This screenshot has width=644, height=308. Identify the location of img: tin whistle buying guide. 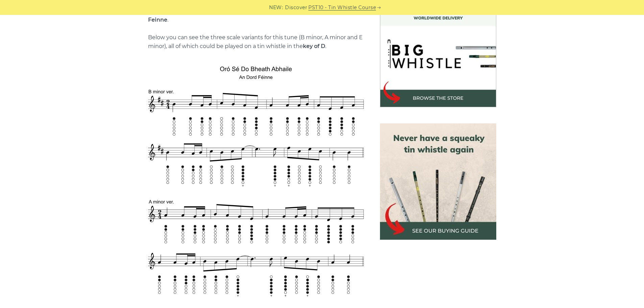
(438, 181).